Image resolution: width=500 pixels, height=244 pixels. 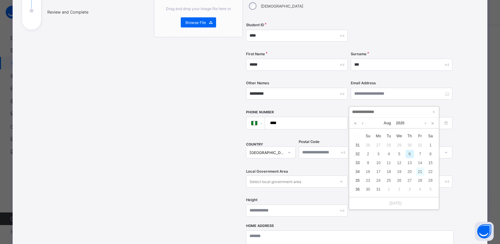 What do you see at coordinates (267, 171) in the screenshot?
I see `span: Local Government Area` at bounding box center [267, 171].